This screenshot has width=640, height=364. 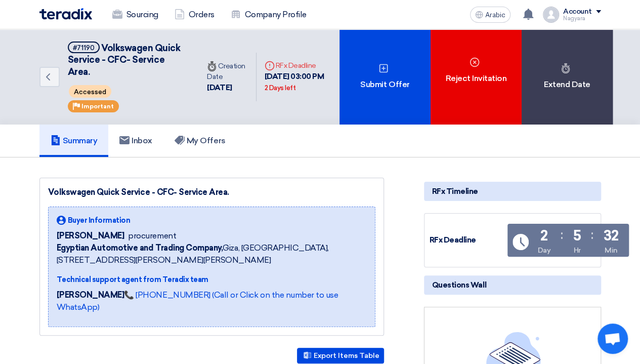 What do you see at coordinates (206, 140) in the screenshot?
I see `font: My Offers` at bounding box center [206, 140].